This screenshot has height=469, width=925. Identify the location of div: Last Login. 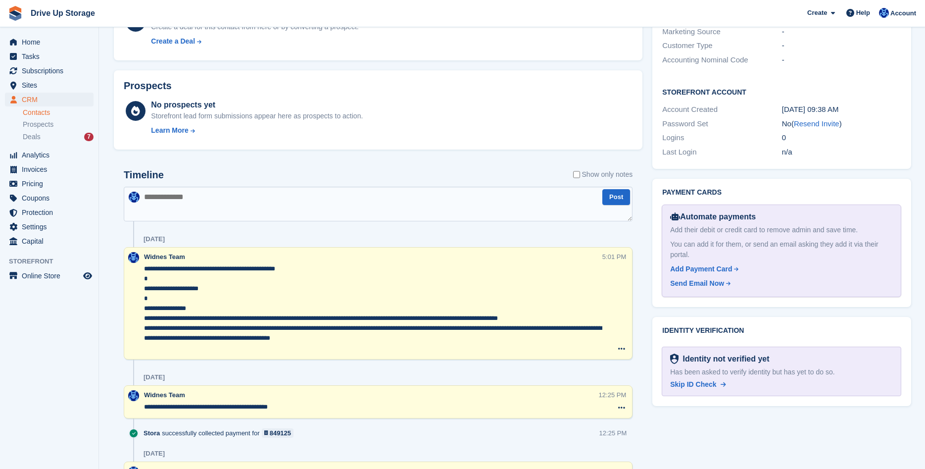
(722, 152).